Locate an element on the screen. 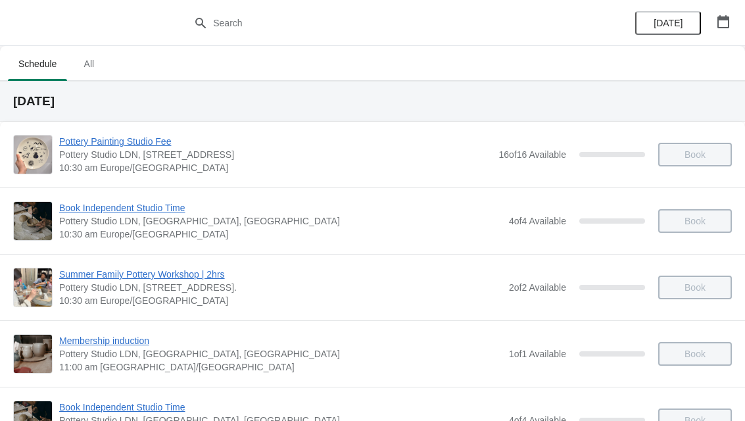 Image resolution: width=745 pixels, height=421 pixels. img: Book Independent Studio Time | Pottery Studio LDN, London, UK | 10:30 am Europe/London is located at coordinates (33, 220).